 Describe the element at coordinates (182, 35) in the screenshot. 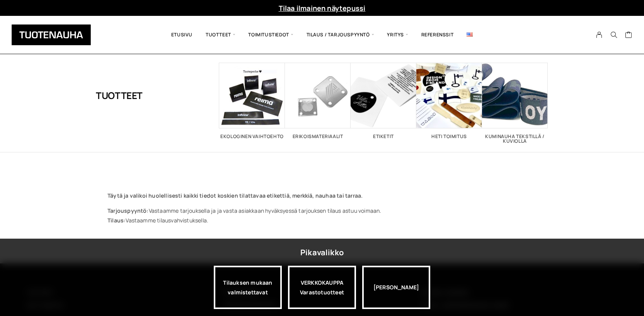

I see `a: Etusivu` at that location.